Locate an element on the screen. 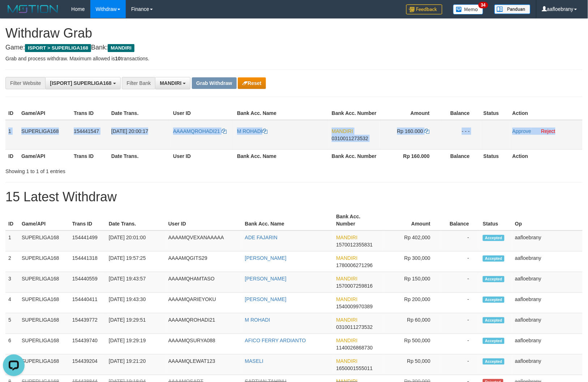 The height and width of the screenshot is (382, 588). td: AAAAMQSURYA088 is located at coordinates (204, 343).